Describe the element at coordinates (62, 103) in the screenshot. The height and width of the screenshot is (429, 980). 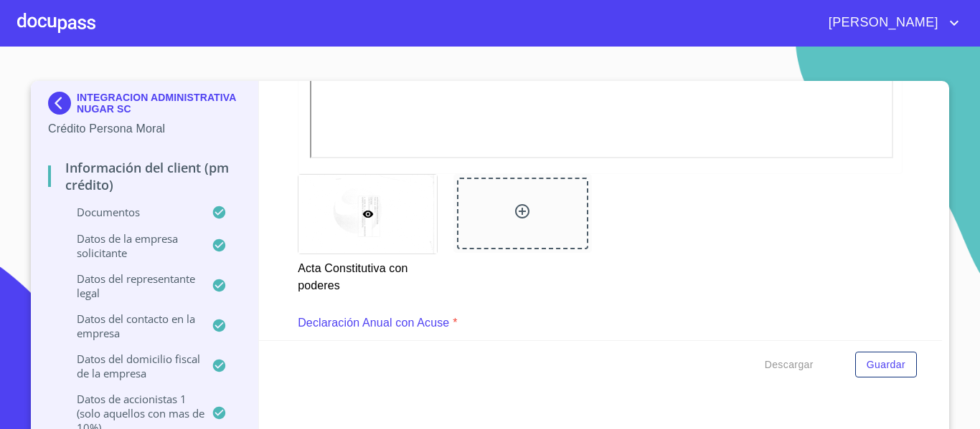
I see `img: Docupass spot blue` at that location.